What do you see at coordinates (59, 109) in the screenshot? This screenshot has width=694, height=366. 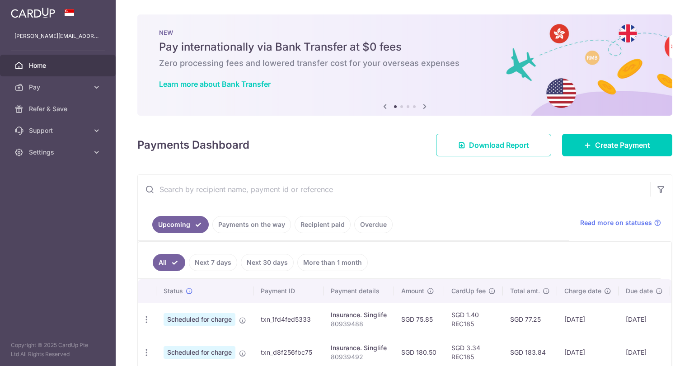 I see `span: Refer & Save` at bounding box center [59, 109].